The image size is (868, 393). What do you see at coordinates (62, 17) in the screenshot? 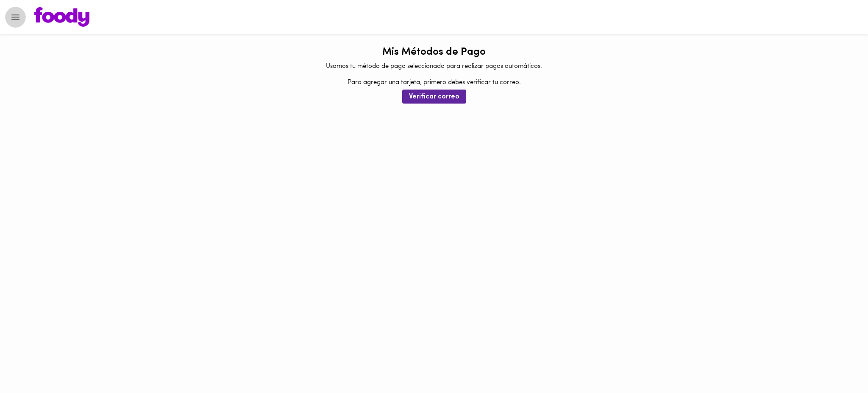
I see `img: logo.png` at bounding box center [62, 17].